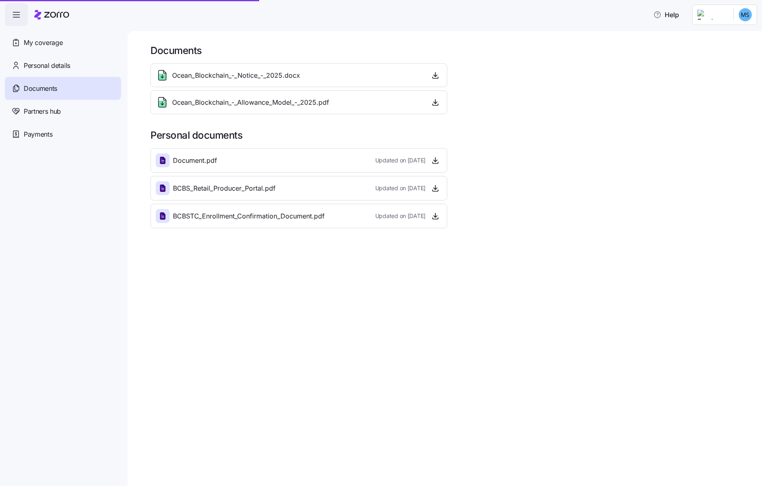 This screenshot has height=486, width=762. What do you see at coordinates (251, 102) in the screenshot?
I see `span: Ocean_Blockchain_-_Allowance_Model_-_2025.pdf` at bounding box center [251, 102].